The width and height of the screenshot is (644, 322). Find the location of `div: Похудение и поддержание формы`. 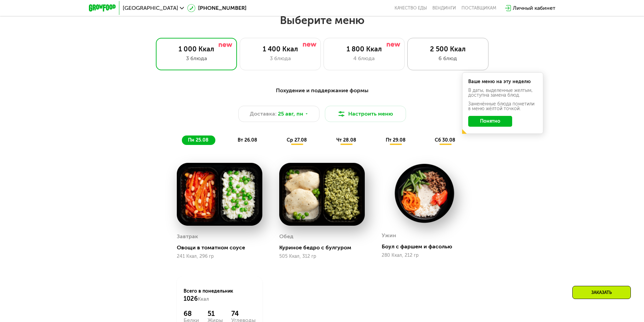

div: Похудение и поддержание формы is located at coordinates (322, 91).